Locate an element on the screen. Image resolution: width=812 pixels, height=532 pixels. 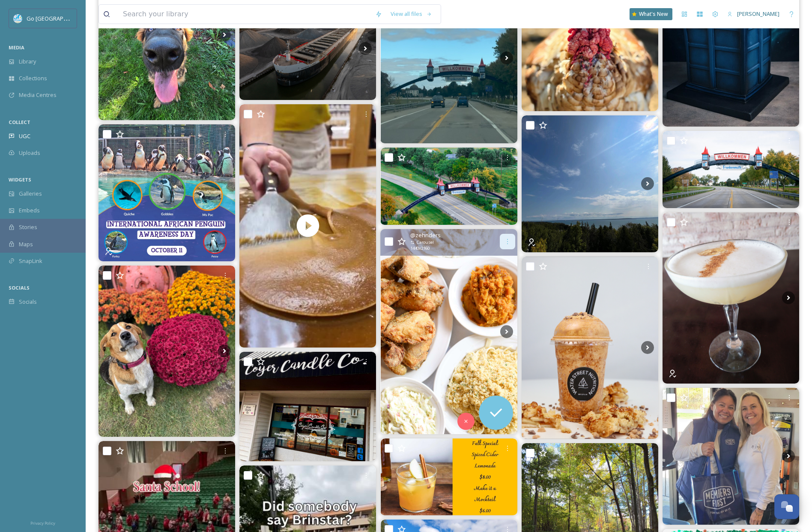
input: Search your library is located at coordinates (245, 14).